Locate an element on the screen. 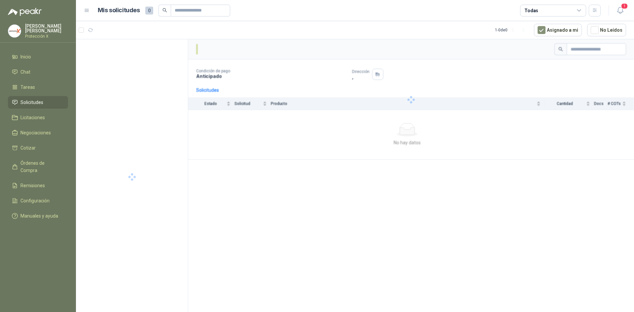  span: Licitaciones is located at coordinates (33, 118).